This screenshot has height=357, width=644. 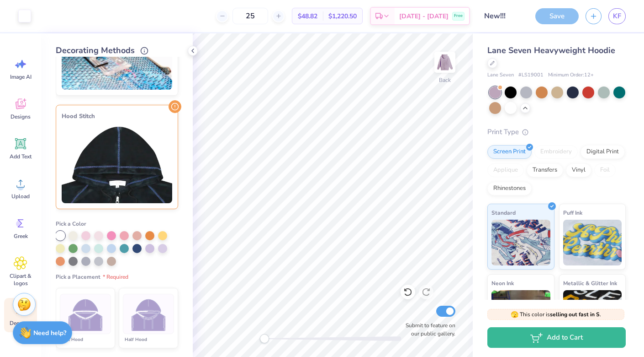 I want to click on span: $1,220.50, so click(x=342, y=16).